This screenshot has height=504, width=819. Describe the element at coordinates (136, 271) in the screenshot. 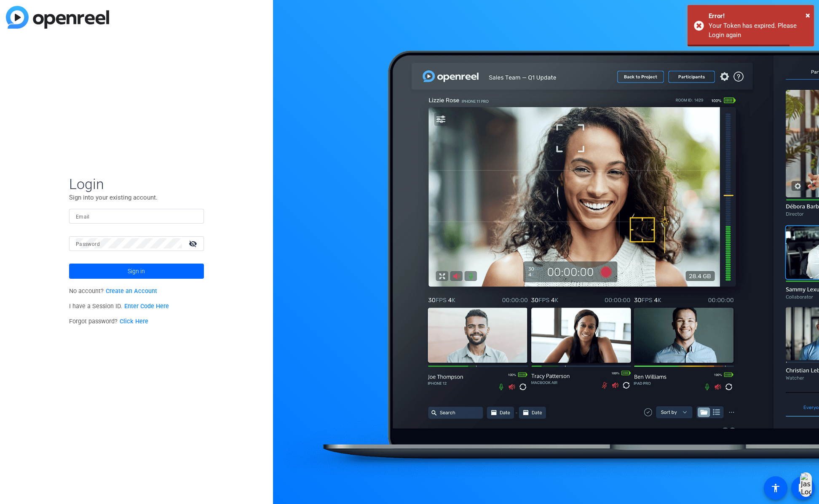

I see `button: Sign in` at that location.